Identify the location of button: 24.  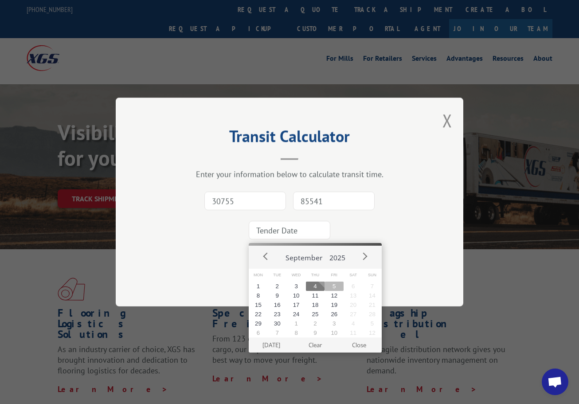
(296, 314).